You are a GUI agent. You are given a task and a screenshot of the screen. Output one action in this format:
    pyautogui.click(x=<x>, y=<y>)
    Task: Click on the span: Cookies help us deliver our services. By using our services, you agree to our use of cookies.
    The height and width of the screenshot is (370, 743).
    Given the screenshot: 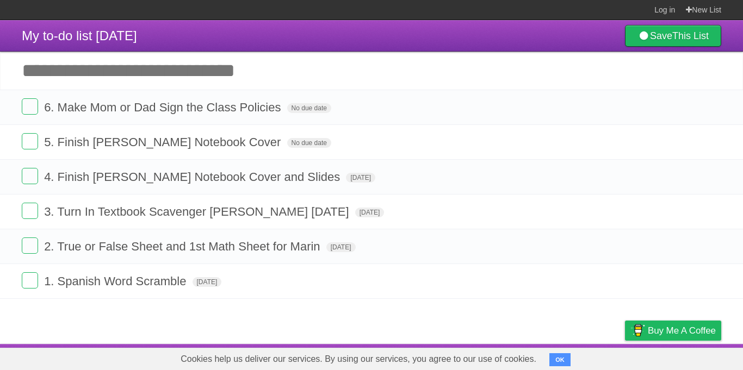 What is the action you would take?
    pyautogui.click(x=358, y=359)
    